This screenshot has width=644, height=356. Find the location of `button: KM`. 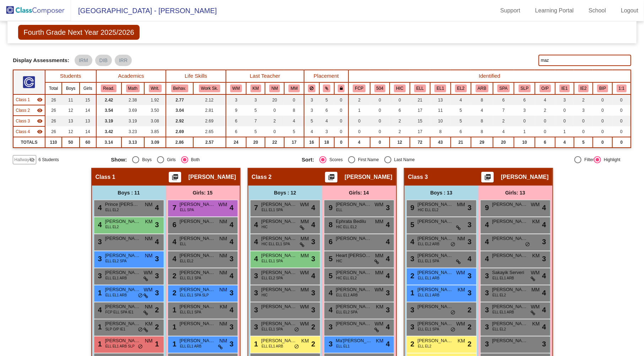

button: KM is located at coordinates (256, 88).